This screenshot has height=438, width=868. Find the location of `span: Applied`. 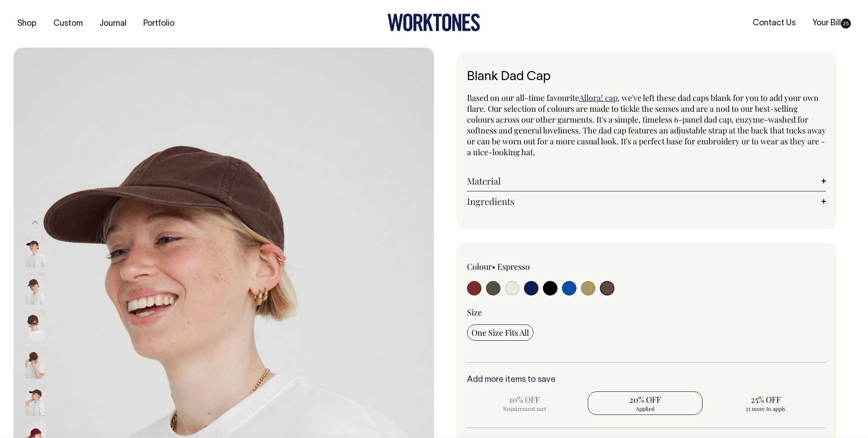

span: Applied is located at coordinates (645, 408).